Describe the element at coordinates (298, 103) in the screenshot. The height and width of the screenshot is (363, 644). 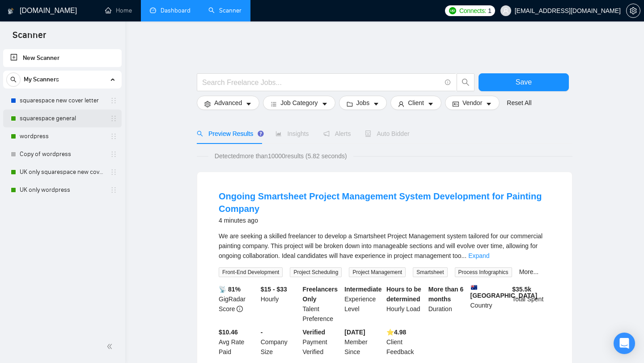
I see `span: Job Category` at that location.